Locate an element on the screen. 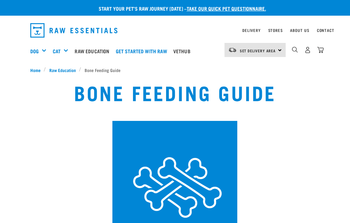 This screenshot has width=350, height=223. a: About Us is located at coordinates (300, 30).